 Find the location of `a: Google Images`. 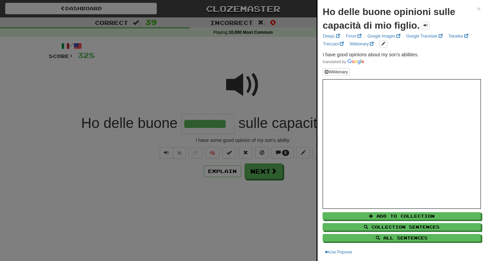

a: Google Images is located at coordinates (384, 36).